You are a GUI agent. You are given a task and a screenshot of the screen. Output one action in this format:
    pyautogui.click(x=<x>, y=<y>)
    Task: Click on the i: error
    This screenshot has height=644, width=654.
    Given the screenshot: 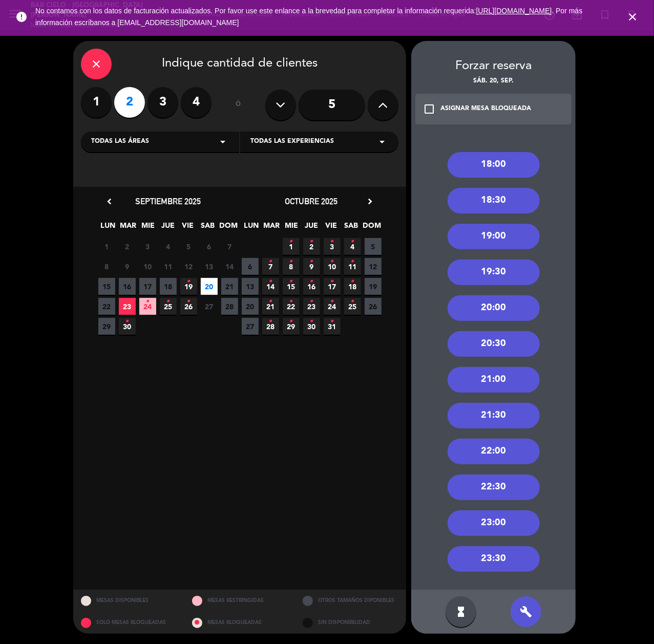 What is the action you would take?
    pyautogui.click(x=21, y=17)
    